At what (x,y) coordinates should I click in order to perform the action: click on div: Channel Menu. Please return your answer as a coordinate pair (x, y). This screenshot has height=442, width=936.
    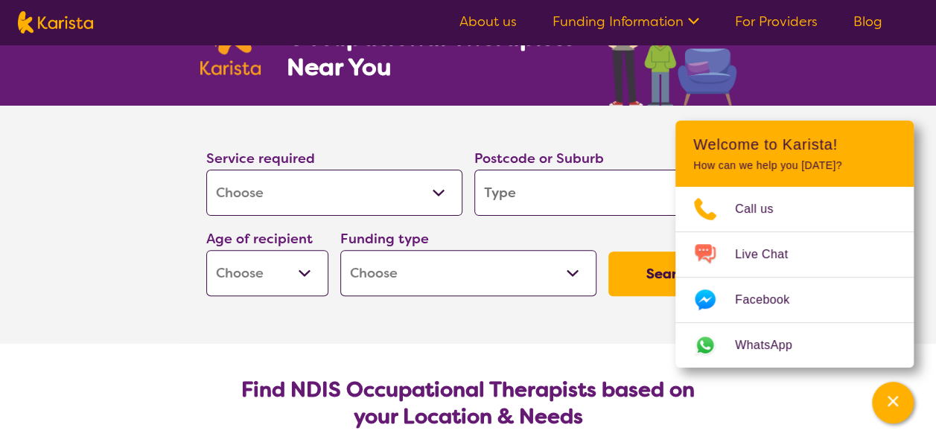
    Looking at the image, I should click on (795, 244).